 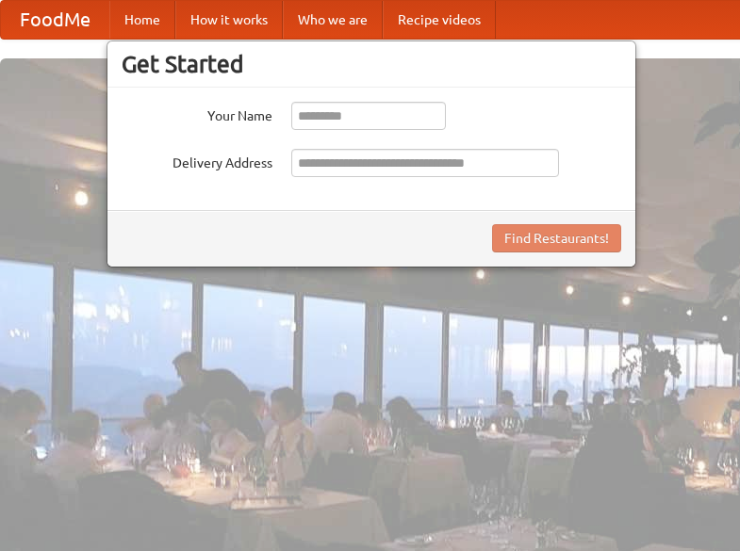 I want to click on h3: Get Started, so click(x=371, y=64).